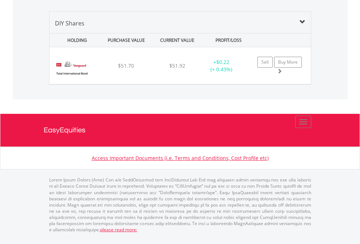 The height and width of the screenshot is (244, 360). What do you see at coordinates (265, 62) in the screenshot?
I see `a: Sell` at bounding box center [265, 62].